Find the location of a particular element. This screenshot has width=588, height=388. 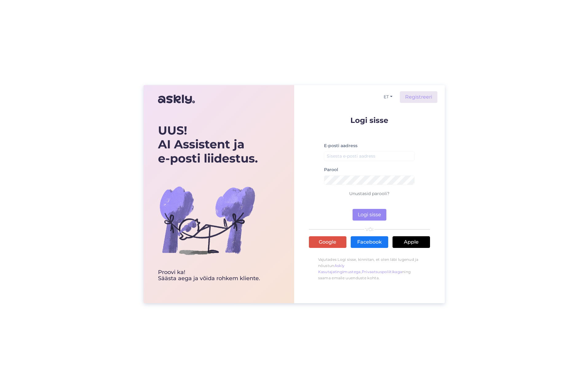

p: Vajutades Logi sisse, kinnitan, et olen läbi lugenud ja nõustun , ning saama emaile uuenduste kohta. is located at coordinates (369, 269).